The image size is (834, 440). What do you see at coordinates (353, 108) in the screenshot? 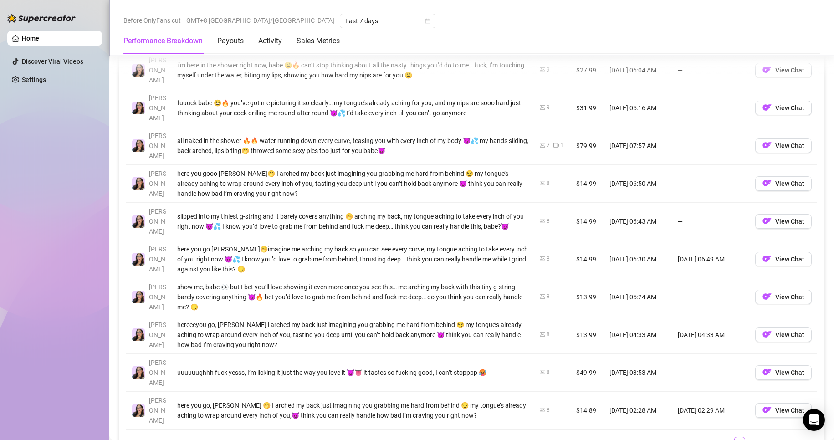
I see `div: fuuuck babe 😩🔥 you’ve got me picturing it so clearly… my tongue’s already aching for you, and my ...` at bounding box center [353, 108].